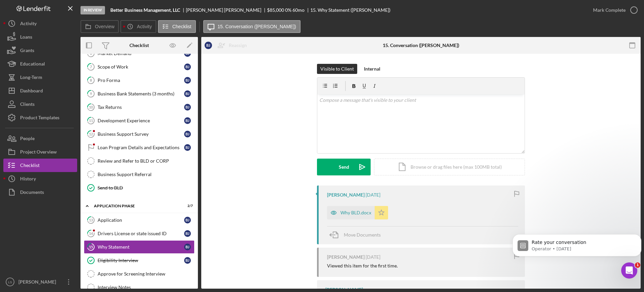 This screenshot has height=292, width=644. What do you see at coordinates (40, 24) in the screenshot?
I see `a: Activity` at bounding box center [40, 24].